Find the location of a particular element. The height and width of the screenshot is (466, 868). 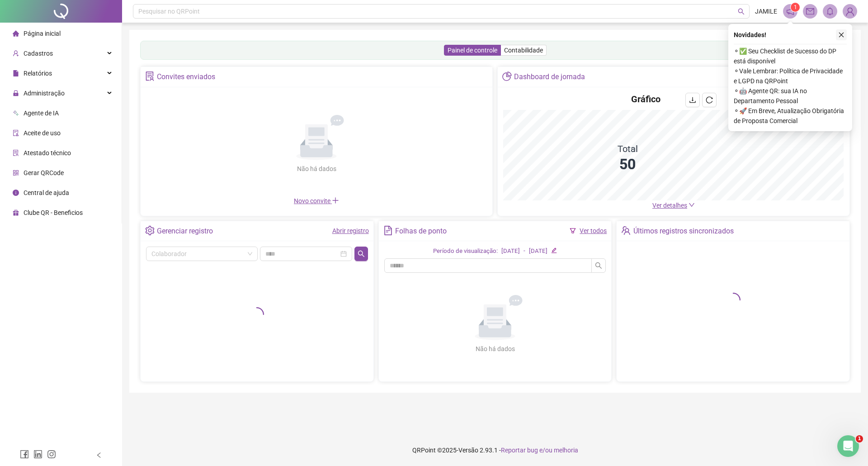

span: ⚬ 🚀 Em Breve, Atualização Obrigatória de Proposta Comercial is located at coordinates (790, 116).